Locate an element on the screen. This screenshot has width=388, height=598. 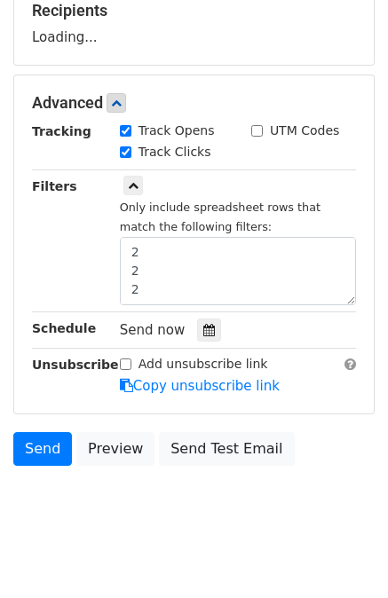
div: Chat Widget is located at coordinates (343, 556).